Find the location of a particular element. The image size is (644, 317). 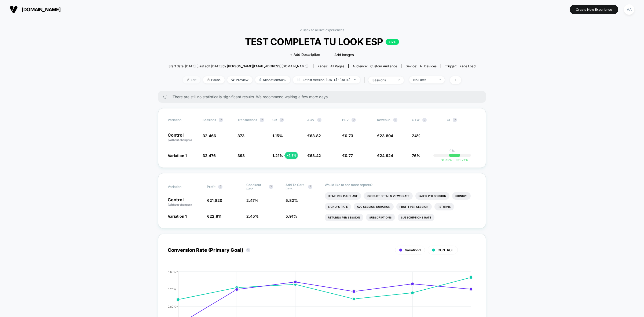

div: Pages: is located at coordinates (331, 66).